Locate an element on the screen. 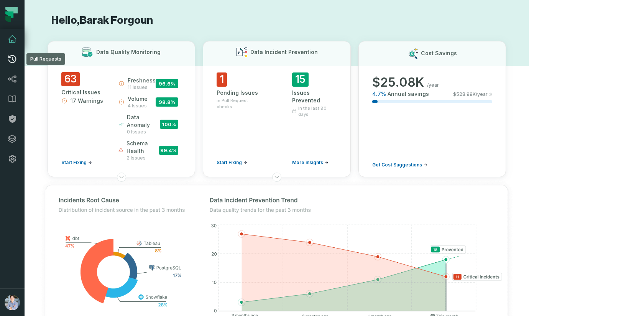 This screenshot has height=316, width=644. span: in Pull Request checks is located at coordinates (239, 104).